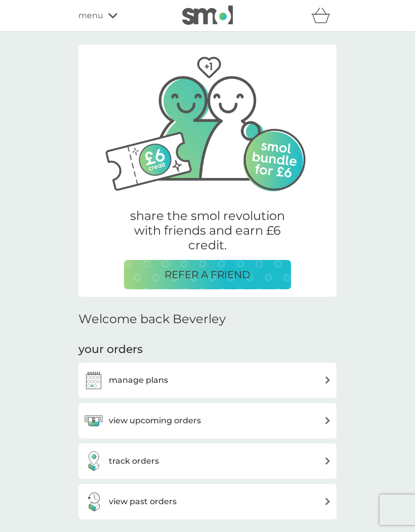 Image resolution: width=415 pixels, height=532 pixels. What do you see at coordinates (207, 15) in the screenshot?
I see `img: smol` at bounding box center [207, 15].